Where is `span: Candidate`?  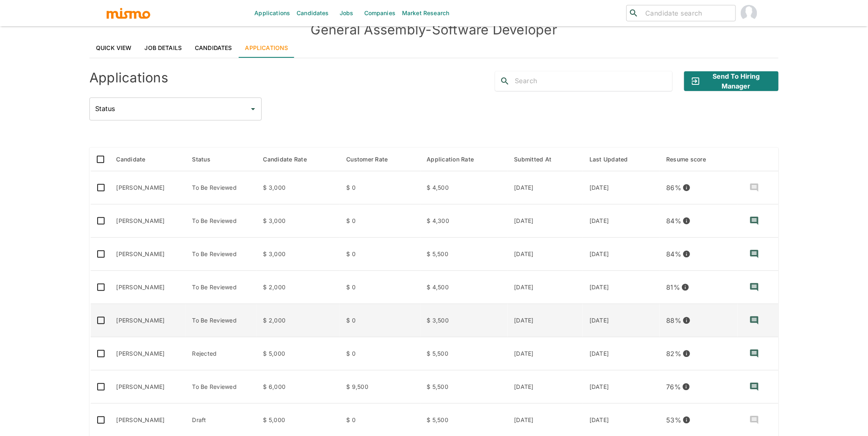
span: Candidate is located at coordinates (136, 160).